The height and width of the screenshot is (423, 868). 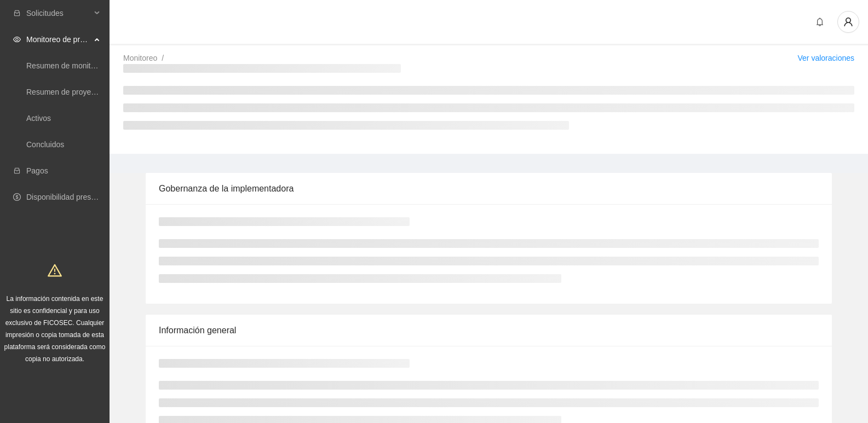 What do you see at coordinates (848, 22) in the screenshot?
I see `span: user` at bounding box center [848, 22].